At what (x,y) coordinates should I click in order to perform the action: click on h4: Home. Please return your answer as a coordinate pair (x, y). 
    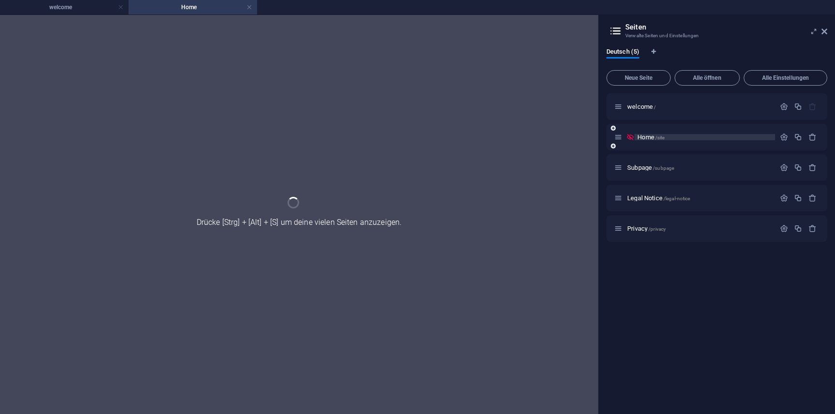
    Looking at the image, I should click on (193, 7).